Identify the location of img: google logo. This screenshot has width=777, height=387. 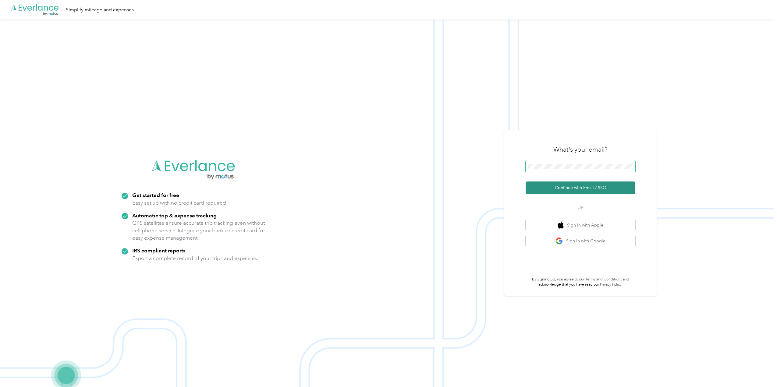
(559, 241).